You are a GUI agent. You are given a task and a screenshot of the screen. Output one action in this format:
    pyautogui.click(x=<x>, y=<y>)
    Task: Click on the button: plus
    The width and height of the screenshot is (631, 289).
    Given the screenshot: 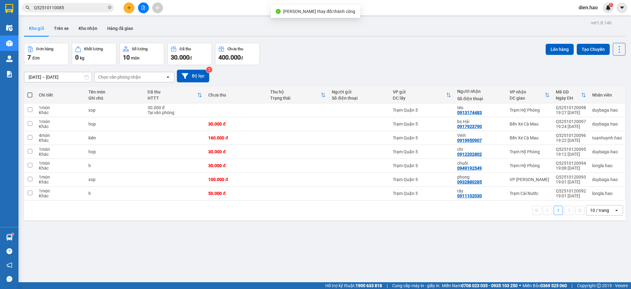 What is the action you would take?
    pyautogui.click(x=129, y=8)
    